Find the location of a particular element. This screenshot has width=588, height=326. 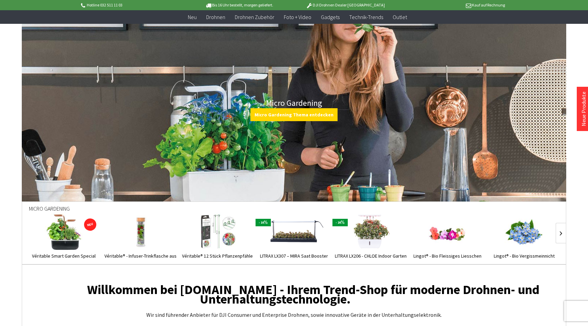

a: Neu is located at coordinates (192, 17).